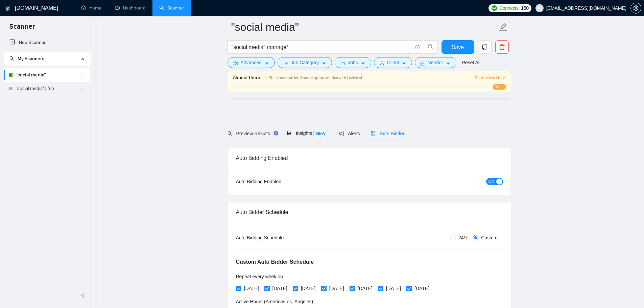  What do you see at coordinates (91, 8) in the screenshot?
I see `a: homeHome` at bounding box center [91, 8].